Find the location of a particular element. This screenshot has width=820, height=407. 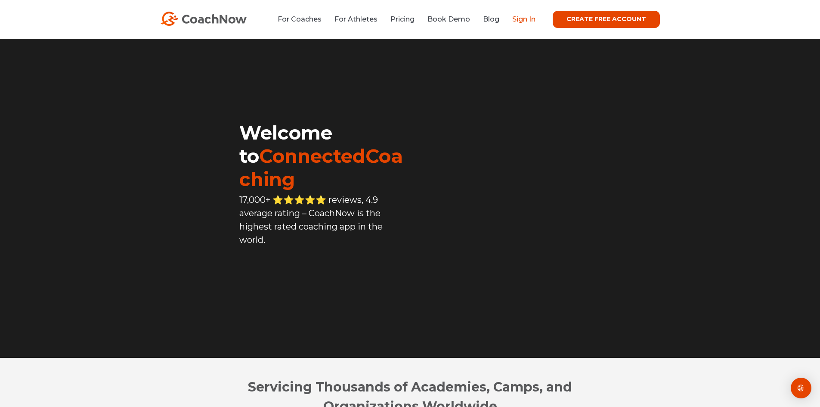

a: Sign In is located at coordinates (524, 19).